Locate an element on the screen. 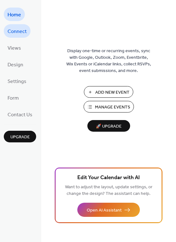 The height and width of the screenshot is (242, 176). a: Design is located at coordinates (15, 64).